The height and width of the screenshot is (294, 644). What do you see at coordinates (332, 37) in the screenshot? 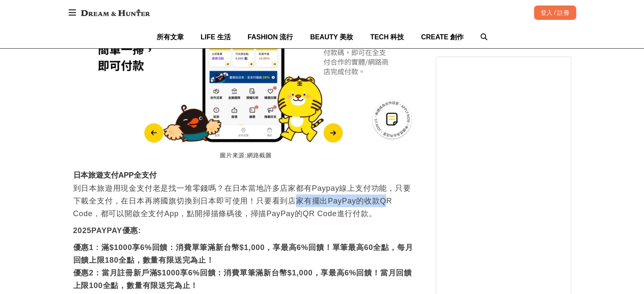
I see `a: BEAUTY 美妝` at bounding box center [332, 37].